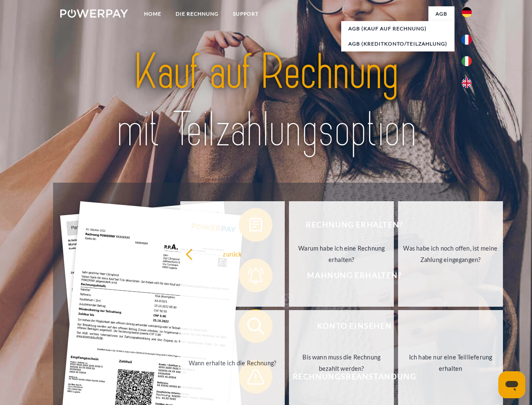  What do you see at coordinates (467, 83) in the screenshot?
I see `img: en` at bounding box center [467, 83].